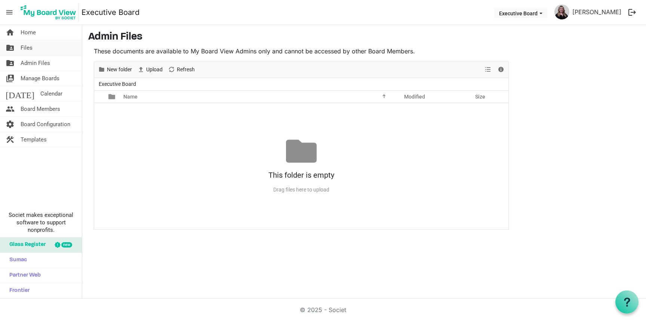 This screenshot has height=321, width=646. I want to click on a: © 2025 - Societ, so click(323, 310).